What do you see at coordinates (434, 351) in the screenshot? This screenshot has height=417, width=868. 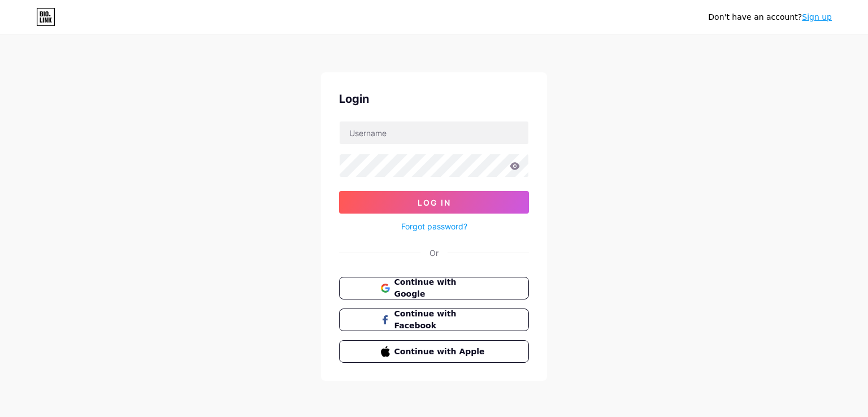 I see `button: Continue with Apple` at bounding box center [434, 351].